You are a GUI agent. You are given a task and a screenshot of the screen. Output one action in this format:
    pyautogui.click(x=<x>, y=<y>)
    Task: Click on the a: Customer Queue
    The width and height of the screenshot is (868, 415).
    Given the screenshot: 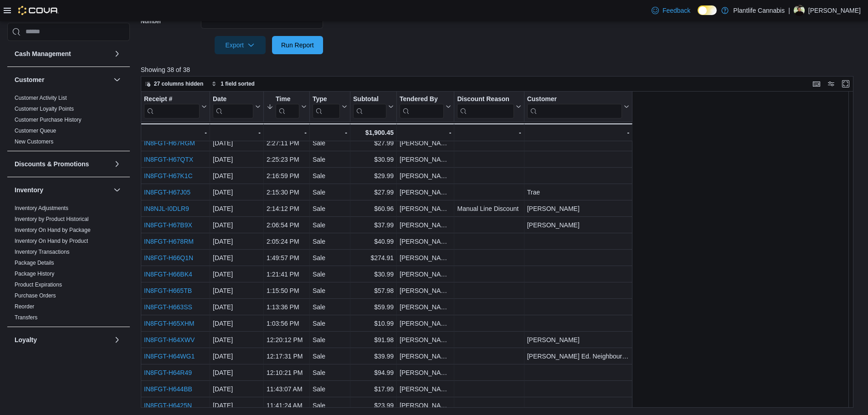 What is the action you would take?
    pyautogui.click(x=35, y=131)
    